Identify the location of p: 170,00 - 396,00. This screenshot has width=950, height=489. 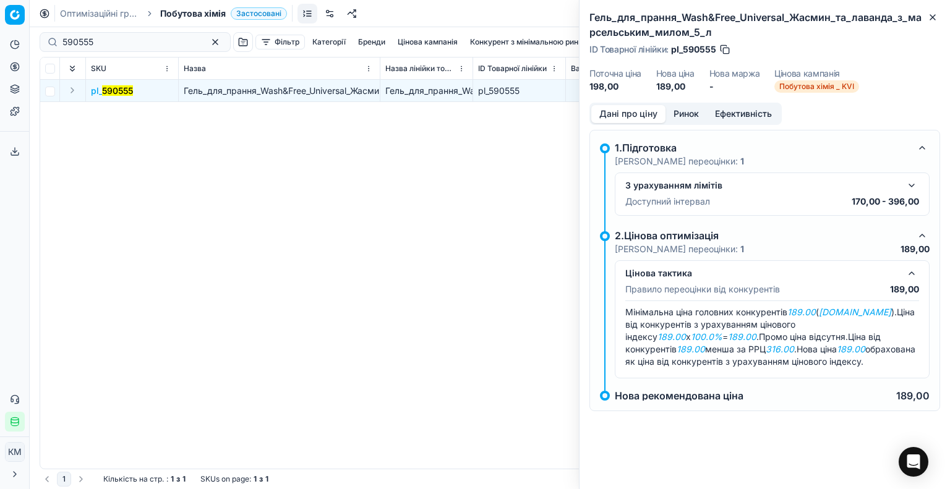
(885, 202).